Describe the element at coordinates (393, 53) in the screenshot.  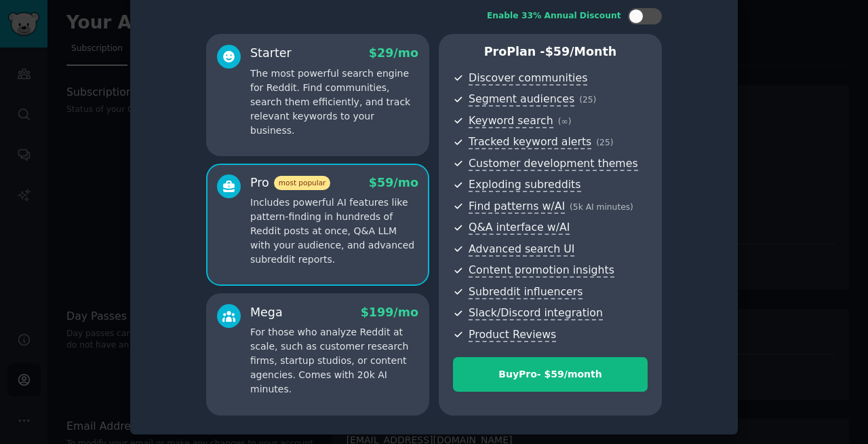
I see `span: $ 29 /mo` at that location.